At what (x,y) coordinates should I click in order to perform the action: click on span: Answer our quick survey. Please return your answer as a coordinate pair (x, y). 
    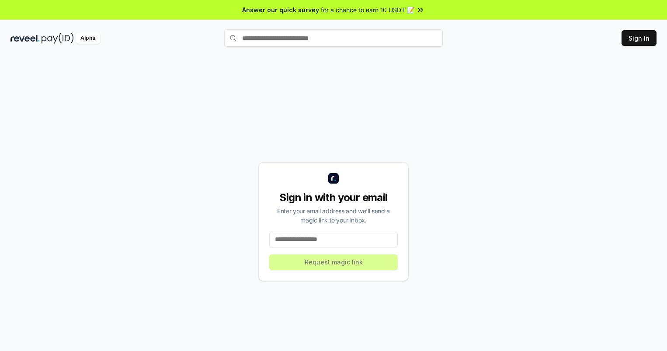
    Looking at the image, I should click on (281, 10).